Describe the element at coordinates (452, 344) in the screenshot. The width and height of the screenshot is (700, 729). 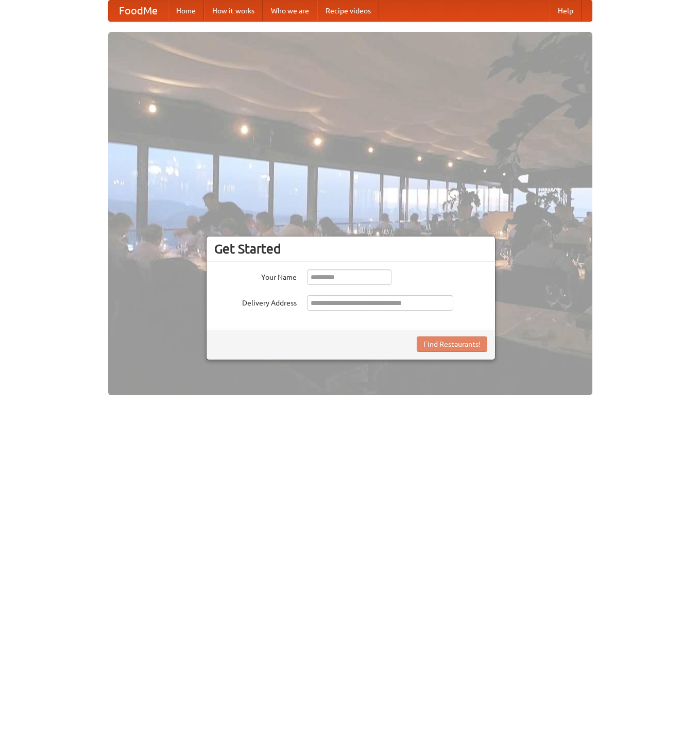
I see `button: Find Restaurants!` at that location.